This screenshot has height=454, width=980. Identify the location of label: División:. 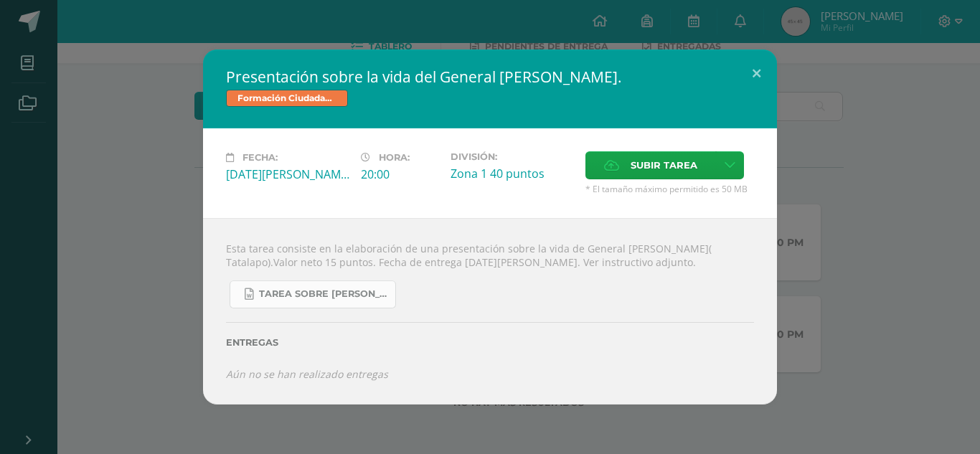
(512, 157).